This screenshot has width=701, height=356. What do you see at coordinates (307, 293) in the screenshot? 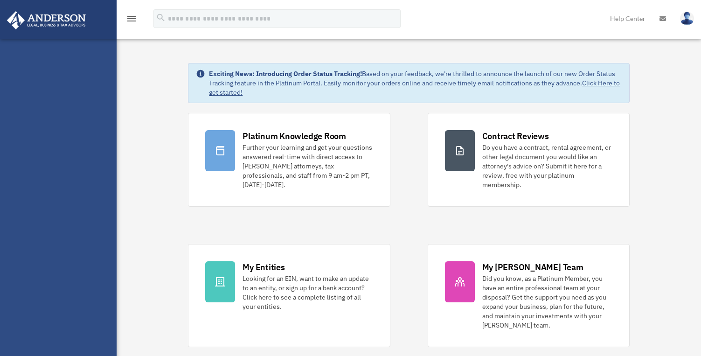
I see `div: Looking for an EIN, want to make an update to an entity, or sign up for a bank account? Click her...` at bounding box center [307, 293].